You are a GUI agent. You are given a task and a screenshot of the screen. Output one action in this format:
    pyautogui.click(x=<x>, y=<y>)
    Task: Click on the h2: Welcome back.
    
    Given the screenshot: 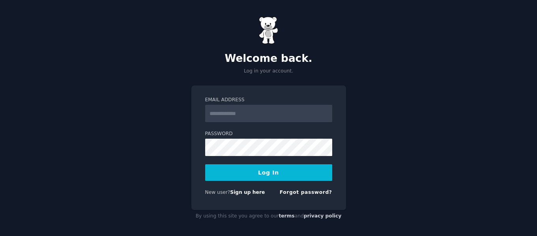 What is the action you would take?
    pyautogui.click(x=269, y=59)
    